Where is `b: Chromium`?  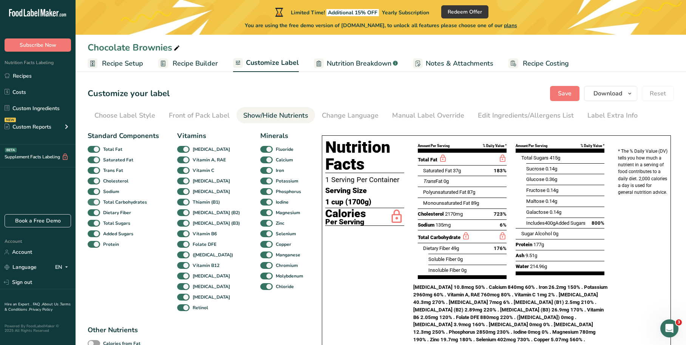 b: Chromium is located at coordinates (287, 266).